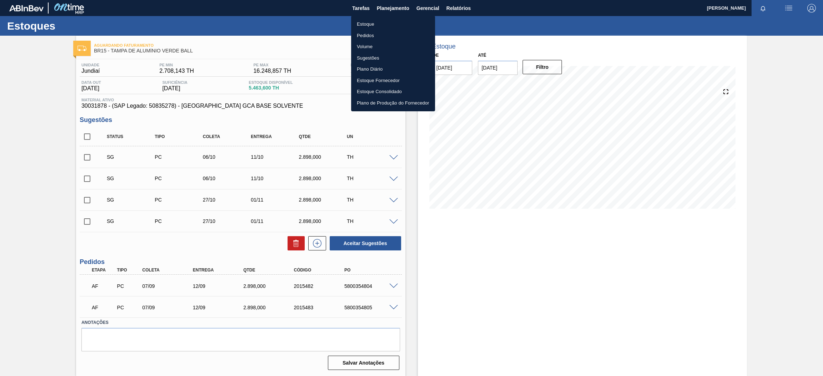 The width and height of the screenshot is (823, 376). What do you see at coordinates (393, 36) in the screenshot?
I see `li: Pedidos` at bounding box center [393, 36].